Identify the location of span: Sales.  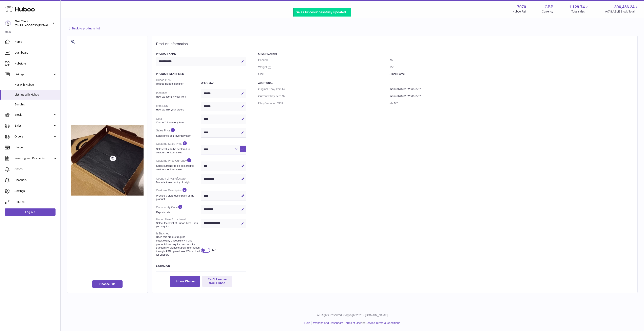
(34, 126).